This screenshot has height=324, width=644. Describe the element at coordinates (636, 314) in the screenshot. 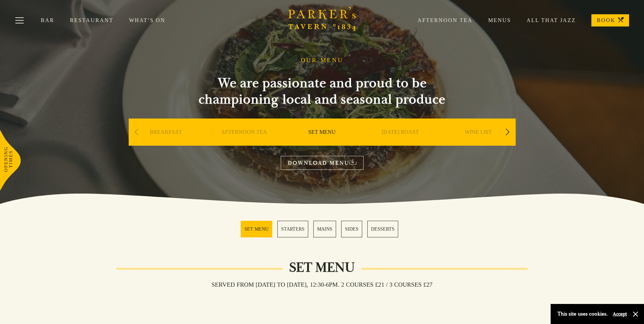

I see `button: Close and accept` at that location.